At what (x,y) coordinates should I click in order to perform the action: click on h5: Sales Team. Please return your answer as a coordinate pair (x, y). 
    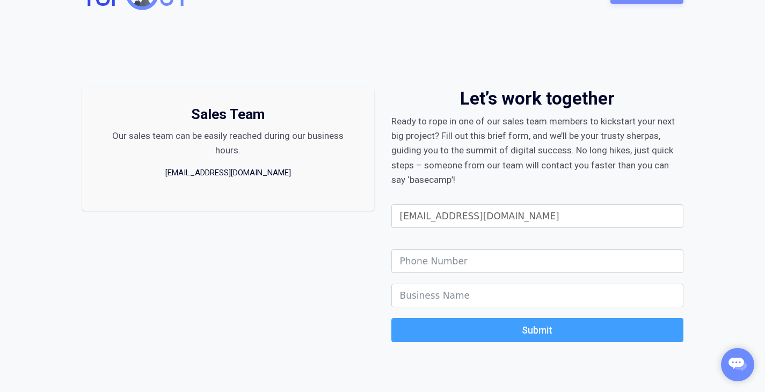
    Looking at the image, I should click on (228, 114).